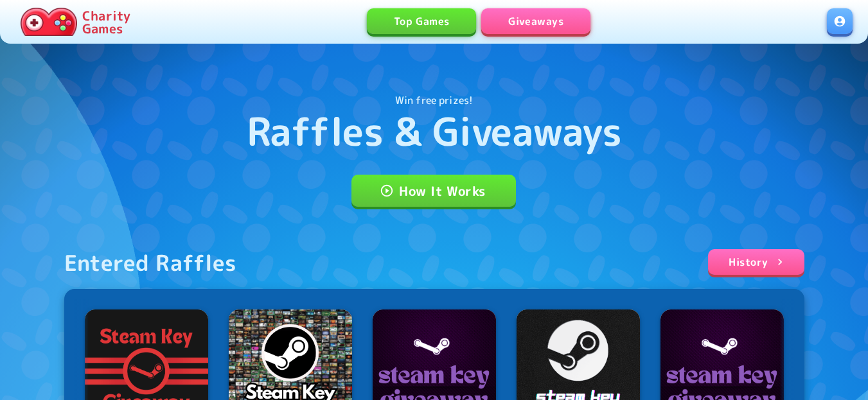  I want to click on a: History, so click(756, 262).